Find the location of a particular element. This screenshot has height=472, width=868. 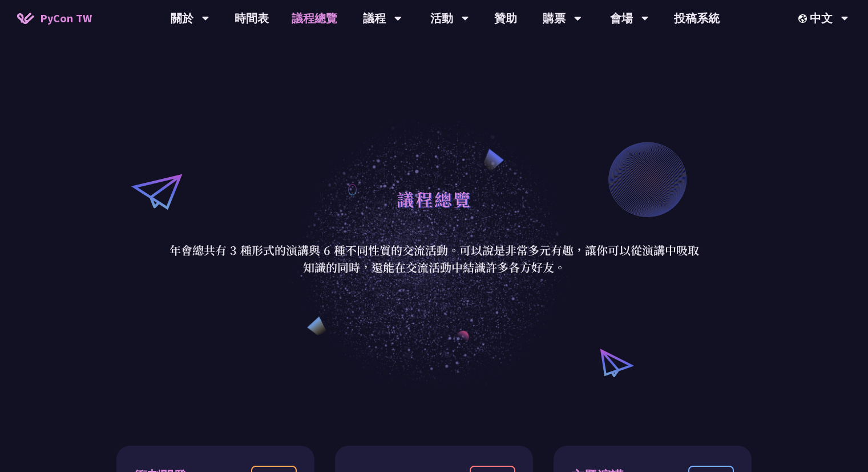

img: Locale Icon is located at coordinates (804, 18).